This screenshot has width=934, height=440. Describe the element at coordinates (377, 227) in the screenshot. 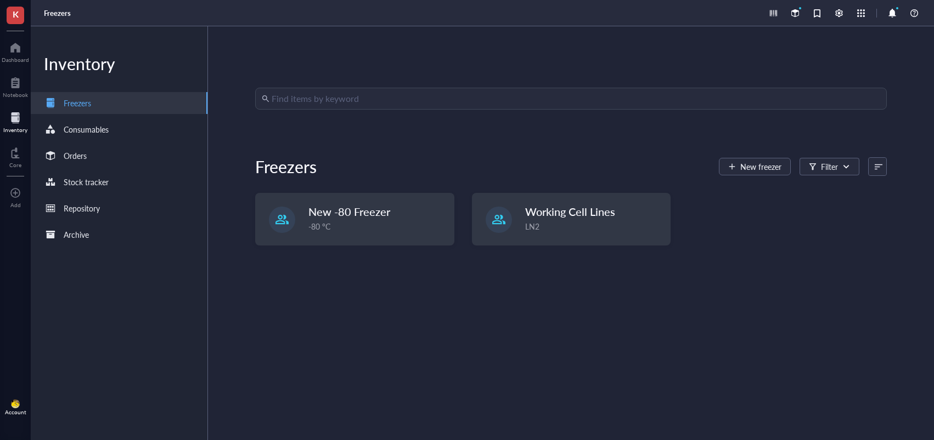

I see `div: -80 °C` at that location.